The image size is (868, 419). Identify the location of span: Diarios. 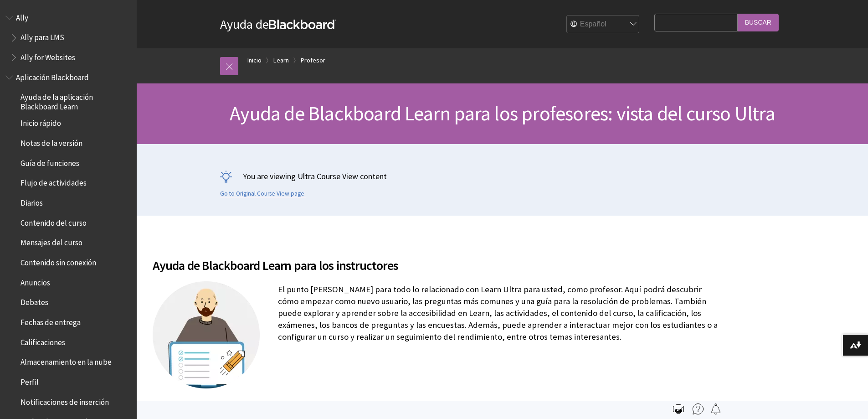
(32, 201).